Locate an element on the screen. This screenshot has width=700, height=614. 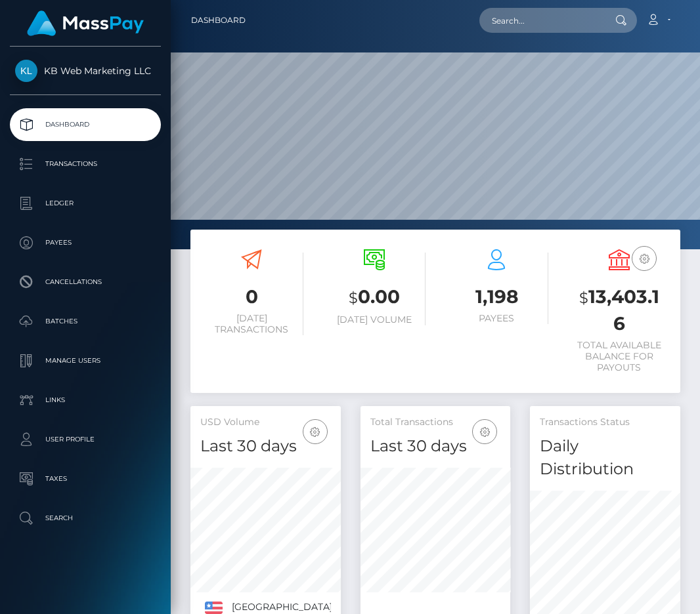
a: Taxes is located at coordinates (86, 479).